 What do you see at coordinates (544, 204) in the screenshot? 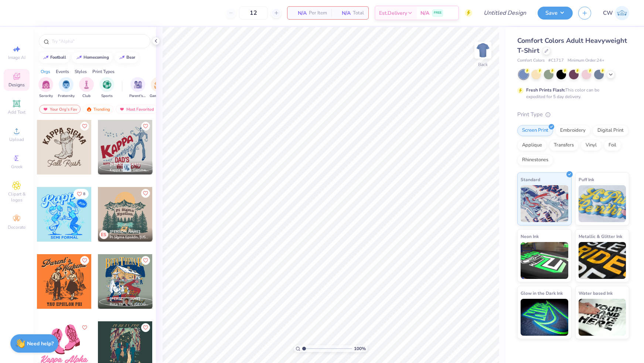
I see `img: Standard` at bounding box center [544, 204].